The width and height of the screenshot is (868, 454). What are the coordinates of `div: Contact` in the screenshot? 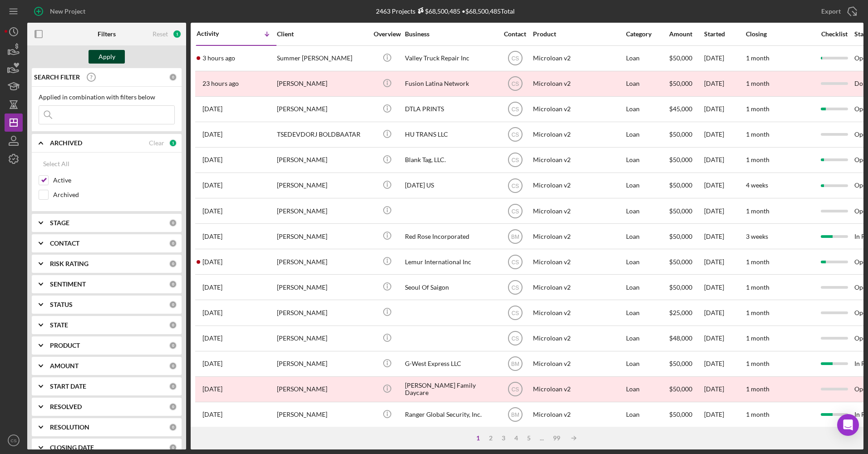 It's located at (515, 34).